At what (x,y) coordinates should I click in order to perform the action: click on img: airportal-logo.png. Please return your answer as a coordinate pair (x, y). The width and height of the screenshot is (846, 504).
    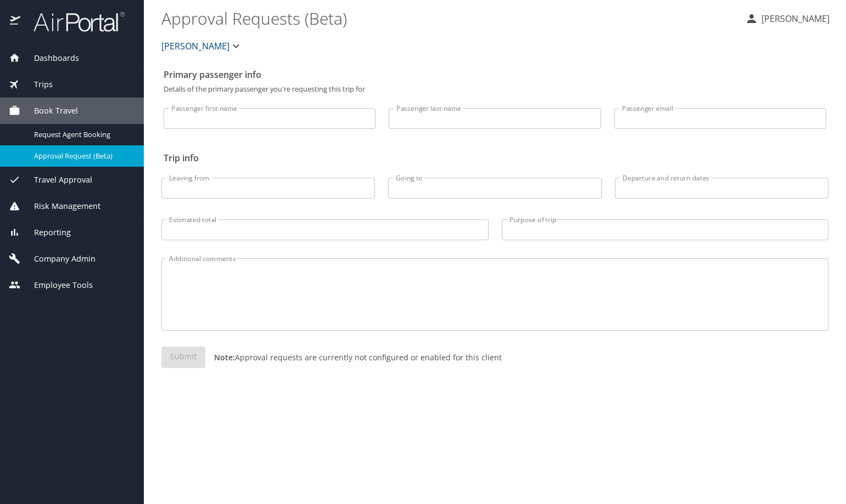
    Looking at the image, I should click on (73, 21).